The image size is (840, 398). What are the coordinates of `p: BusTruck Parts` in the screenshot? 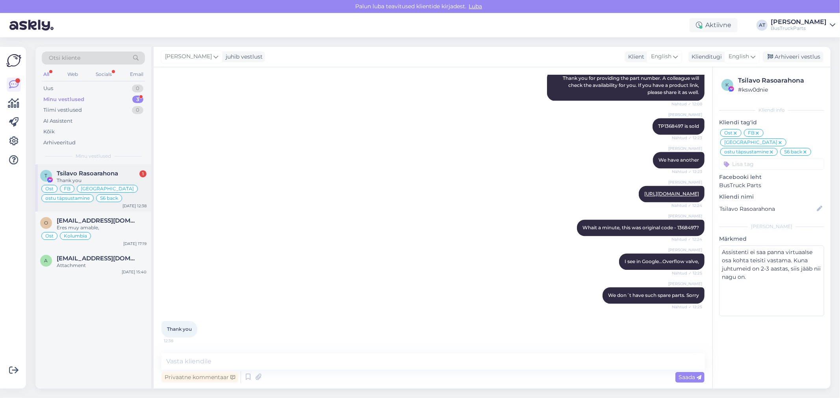 It's located at (771, 185).